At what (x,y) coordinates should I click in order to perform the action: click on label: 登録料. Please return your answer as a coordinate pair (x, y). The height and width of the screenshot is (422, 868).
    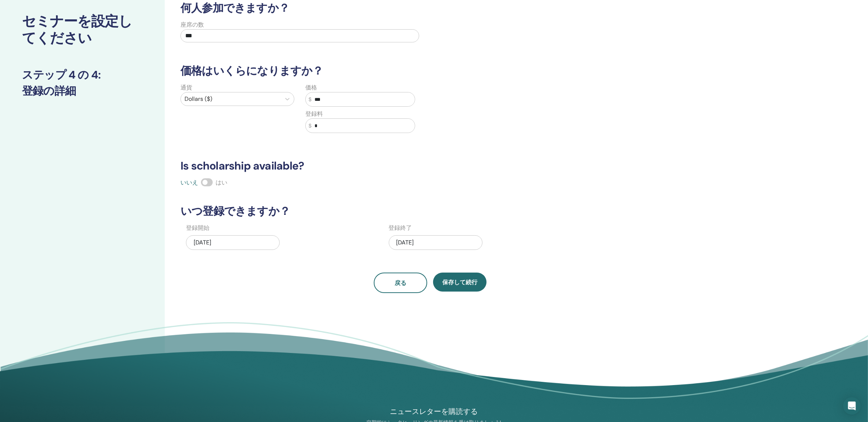
    Looking at the image, I should click on (314, 114).